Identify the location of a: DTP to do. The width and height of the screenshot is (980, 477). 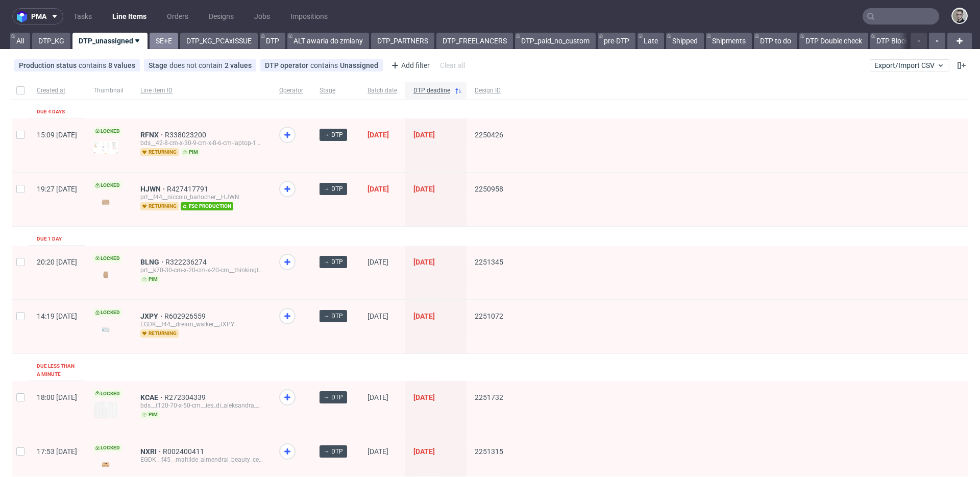
(776, 41).